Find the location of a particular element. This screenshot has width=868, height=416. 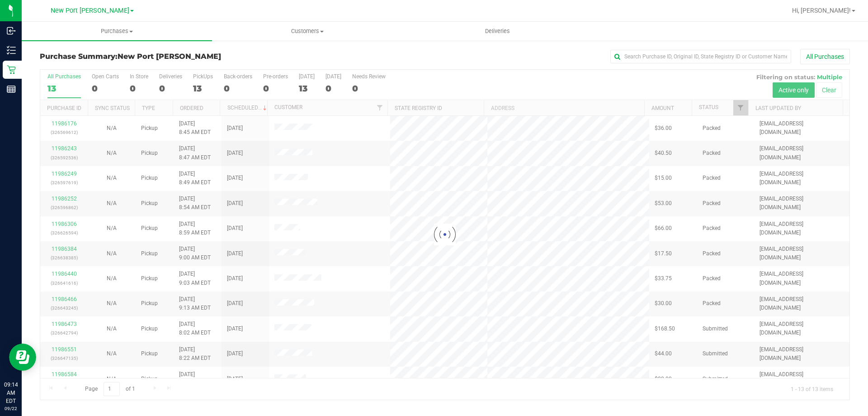

a: Deliveries is located at coordinates (498, 31).